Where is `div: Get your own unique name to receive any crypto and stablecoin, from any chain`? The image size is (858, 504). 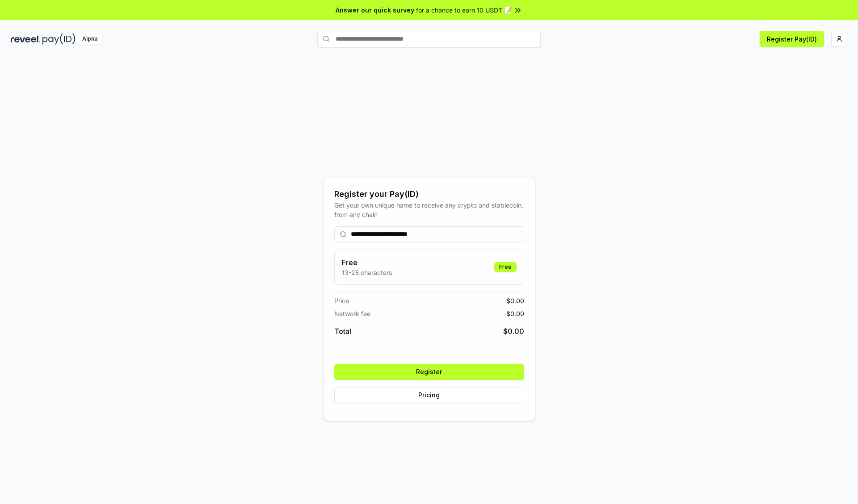 div: Get your own unique name to receive any crypto and stablecoin, from any chain is located at coordinates (429, 209).